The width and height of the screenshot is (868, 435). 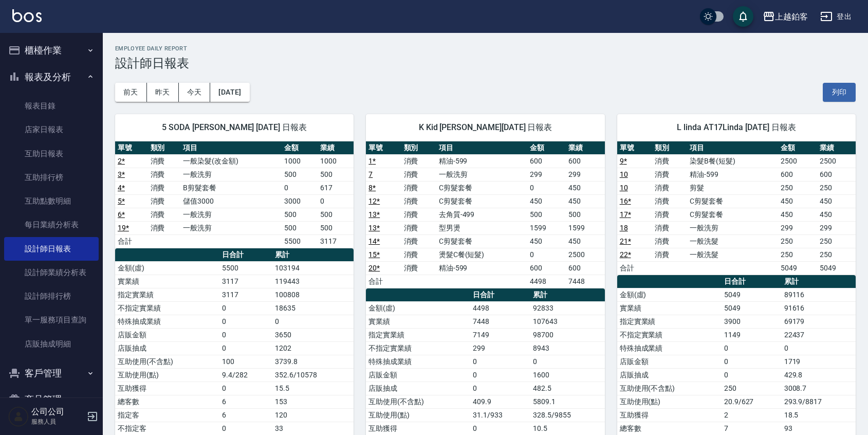 I want to click on td: 10.5, so click(x=567, y=428).